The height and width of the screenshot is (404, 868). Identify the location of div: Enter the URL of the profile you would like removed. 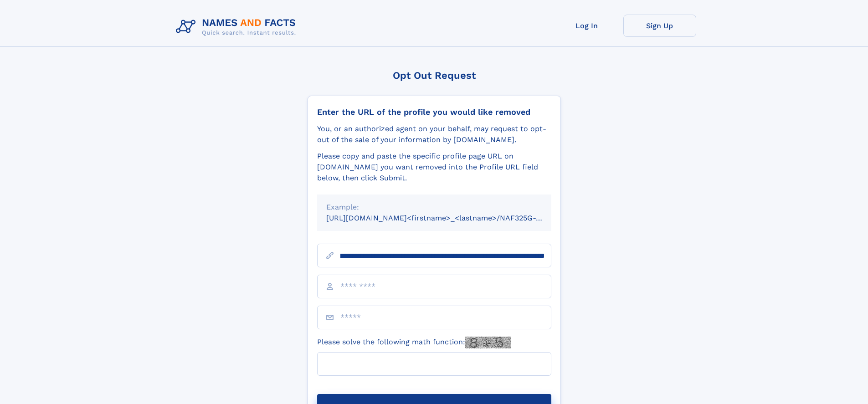
(434, 112).